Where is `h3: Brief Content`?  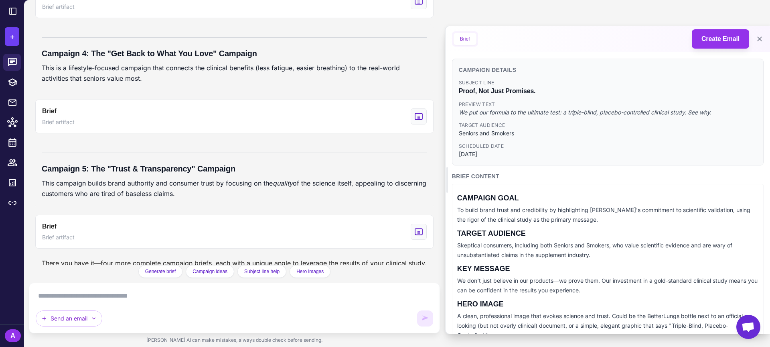 h3: Brief Content is located at coordinates (608, 176).